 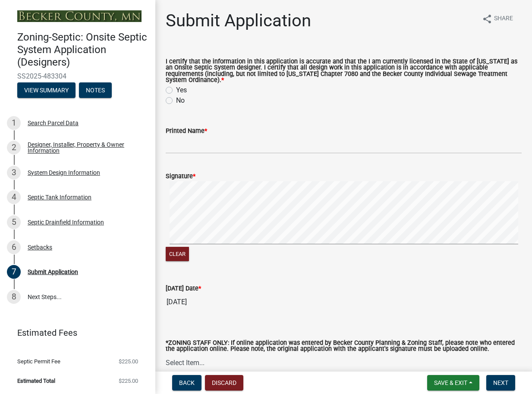 What do you see at coordinates (177, 254) in the screenshot?
I see `button: Clear` at bounding box center [177, 254].